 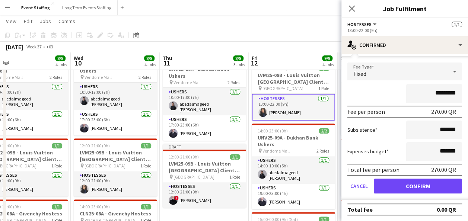 What do you see at coordinates (293, 166) in the screenshot?
I see `app-job-card: 14:00-23:00 (9h)2/2UNV25-09A - Dukhan Bank Ushers Vendome Mall2 RolesUshers1/114:00-19:00 (5h)abe...` at bounding box center [293, 166].